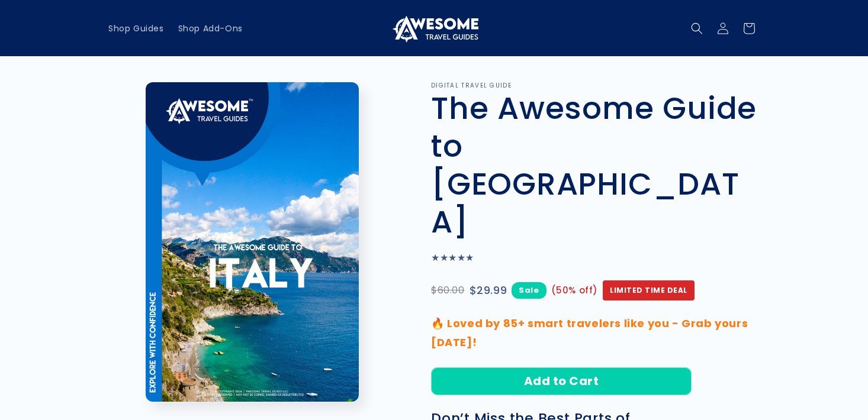 Image resolution: width=868 pixels, height=420 pixels. What do you see at coordinates (697, 28) in the screenshot?
I see `summary: Search` at bounding box center [697, 28].